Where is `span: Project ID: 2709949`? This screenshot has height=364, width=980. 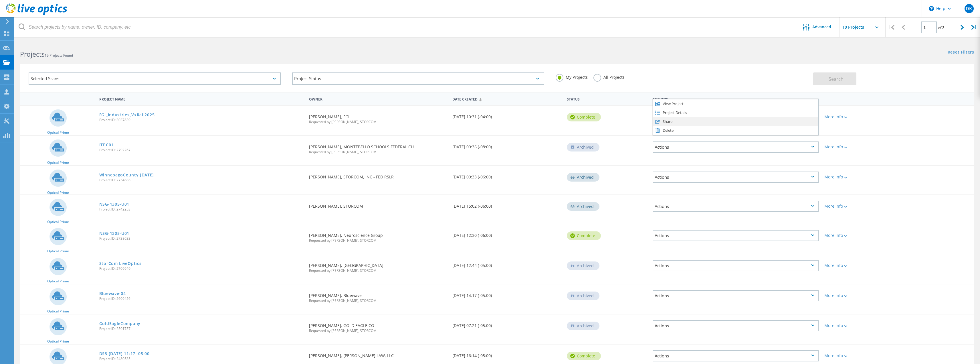 span: Project ID: 2709949 is located at coordinates (201, 268).